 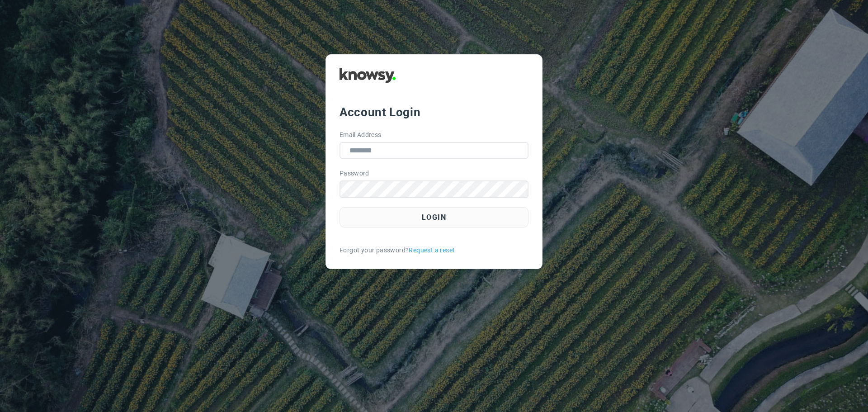 What do you see at coordinates (434, 250) in the screenshot?
I see `div: Forgot your password?` at bounding box center [434, 250].